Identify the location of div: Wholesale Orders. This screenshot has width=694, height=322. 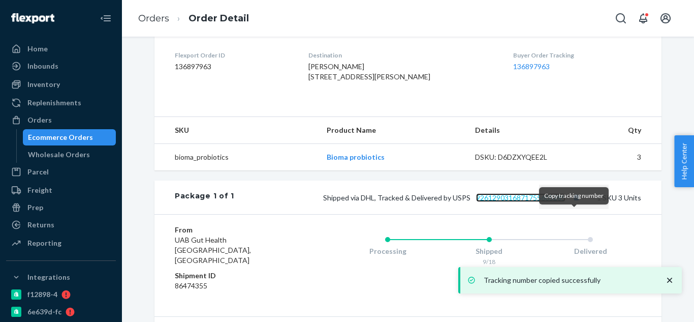
(59, 154).